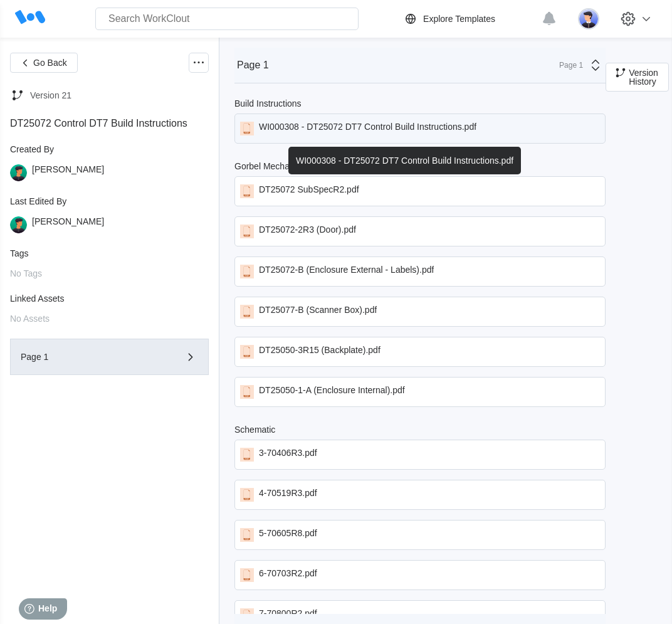 The width and height of the screenshot is (672, 624). What do you see at coordinates (318, 311) in the screenshot?
I see `div: DT25077-B (Scanner Box).pdf` at bounding box center [318, 311].